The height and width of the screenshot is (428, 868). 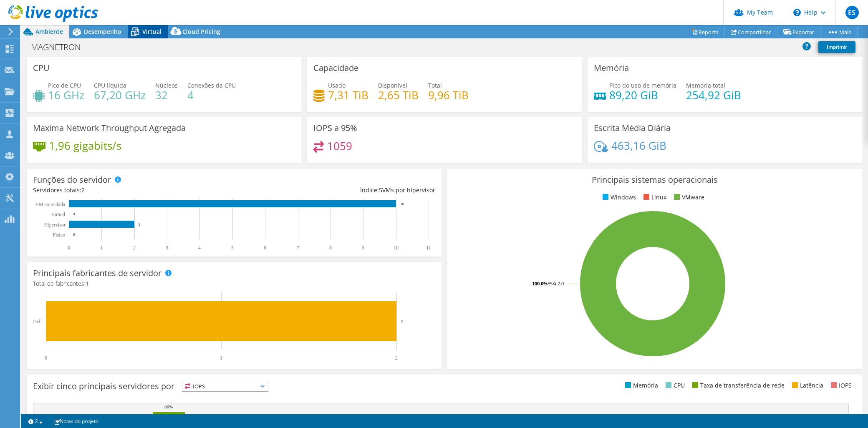 What do you see at coordinates (336, 85) in the screenshot?
I see `span: Usado` at bounding box center [336, 85].